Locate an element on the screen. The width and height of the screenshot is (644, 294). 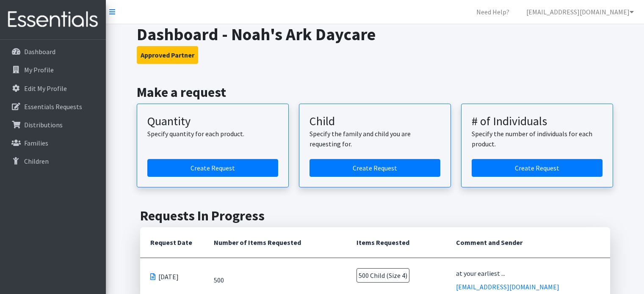
p: Dashboard is located at coordinates (40, 51).